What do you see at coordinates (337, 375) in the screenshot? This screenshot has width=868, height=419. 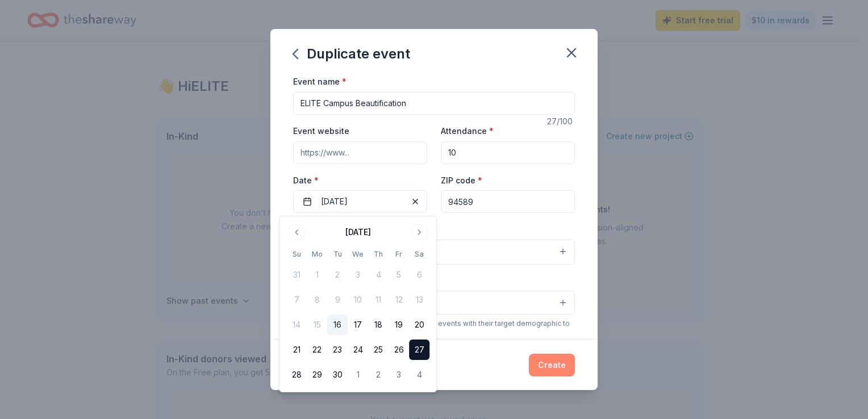 I see `button: 30` at bounding box center [337, 375].